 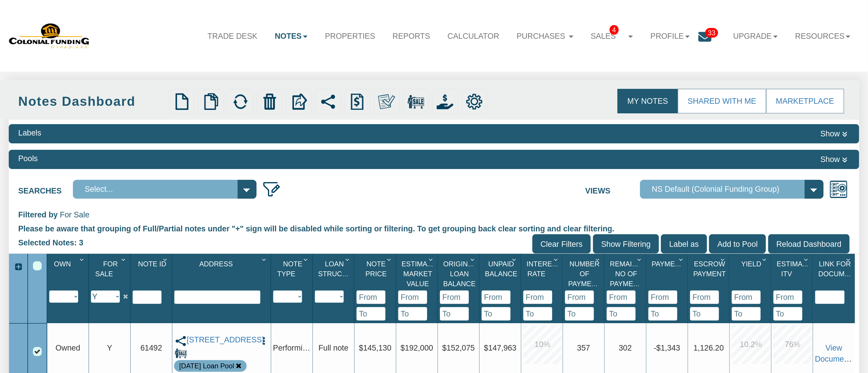 What do you see at coordinates (809, 244) in the screenshot?
I see `input: Reload Dashboard` at bounding box center [809, 244].